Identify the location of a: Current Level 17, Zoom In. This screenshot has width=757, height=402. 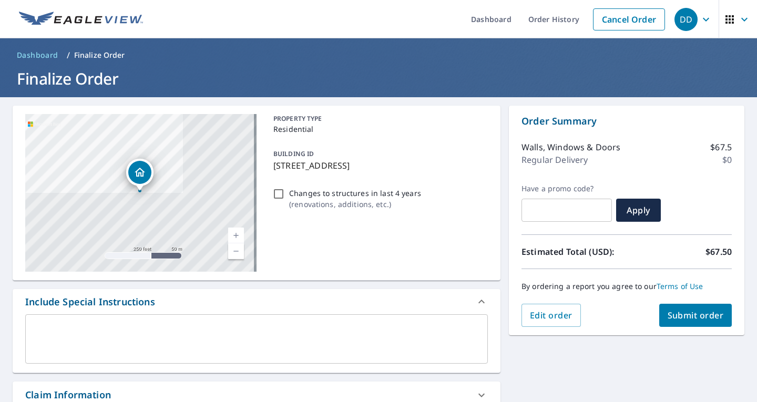
(236, 235).